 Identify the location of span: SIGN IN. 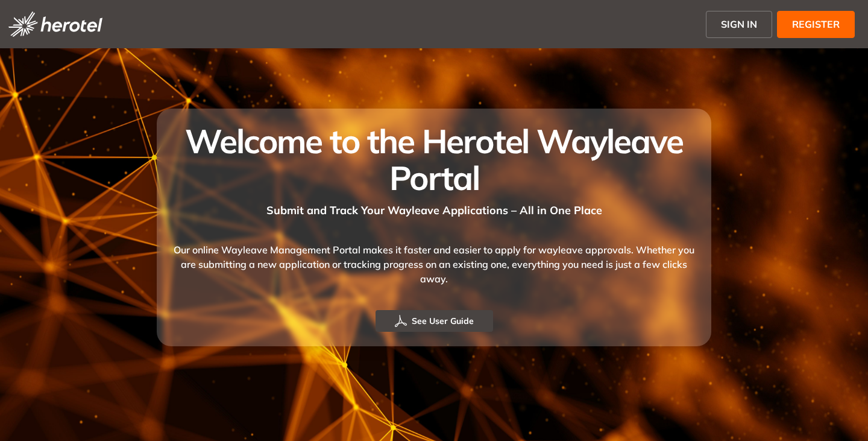
(739, 24).